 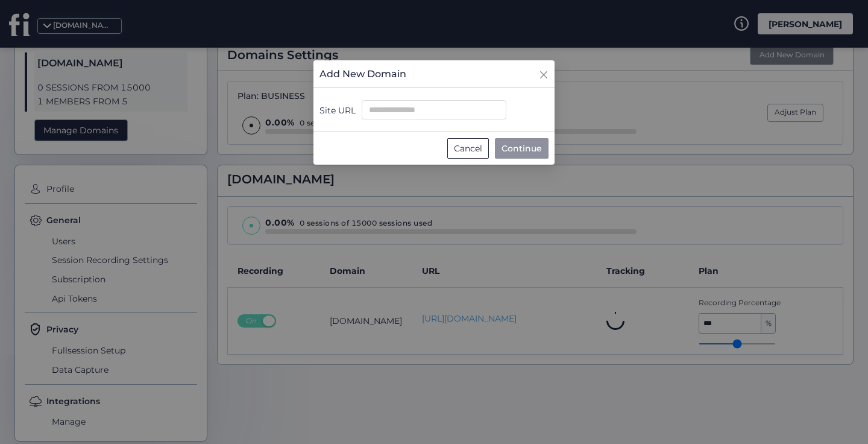 What do you see at coordinates (522, 149) in the screenshot?
I see `span: Continue` at bounding box center [522, 149].